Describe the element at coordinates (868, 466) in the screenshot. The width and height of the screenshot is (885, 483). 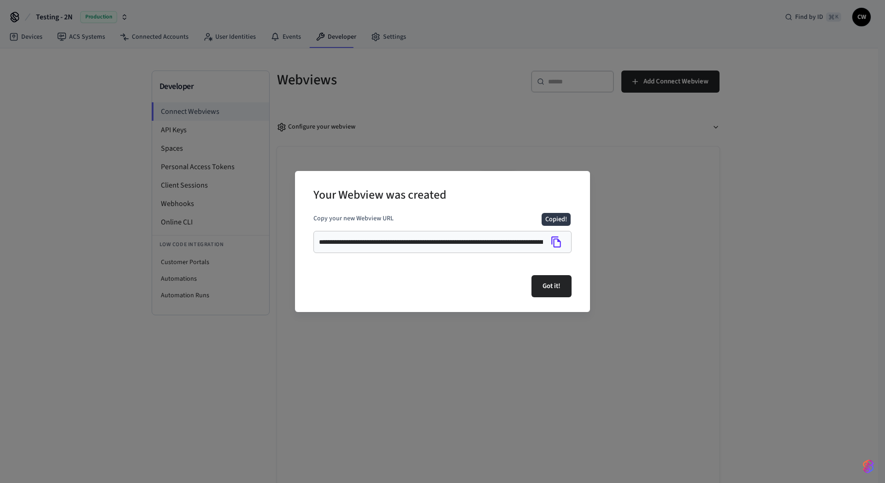
I see `img: SeamLogoGradient.69752ec5.svg` at that location.